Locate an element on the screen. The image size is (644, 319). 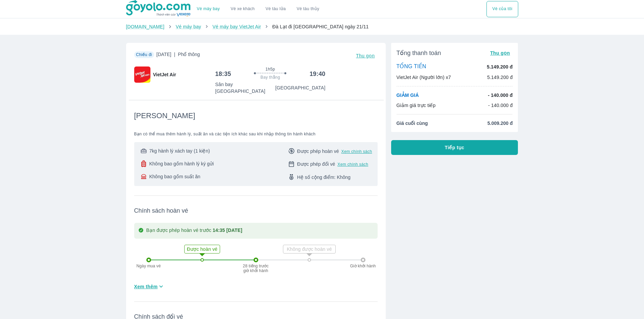
span: Bạn có thể mua thêm hành lý, suất ăn và các tiện ích khác sau khi nhập thông tin hành khách is located at coordinates (256, 134).